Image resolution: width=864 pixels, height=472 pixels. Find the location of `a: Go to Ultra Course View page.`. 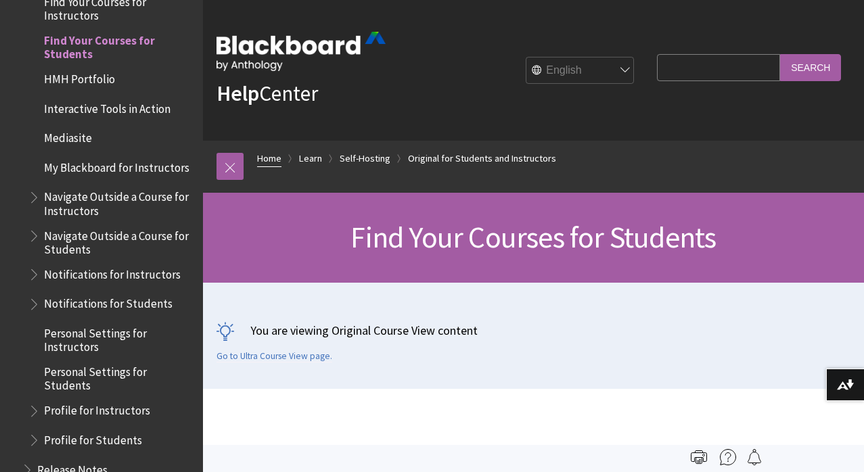

a: Go to Ultra Course View page. is located at coordinates (274, 357).